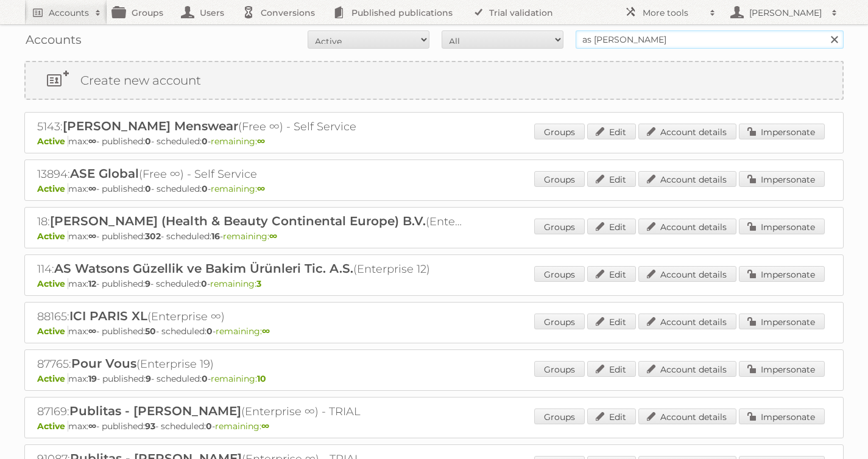  What do you see at coordinates (250, 364) in the screenshot?
I see `h2: 87765: (Enterprise 19)` at bounding box center [250, 364].